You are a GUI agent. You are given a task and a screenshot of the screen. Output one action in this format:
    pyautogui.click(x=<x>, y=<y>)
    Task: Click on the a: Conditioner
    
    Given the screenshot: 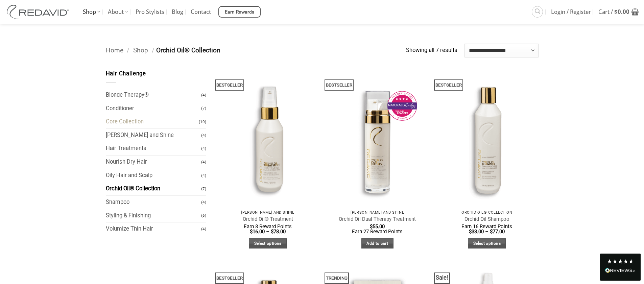 What is the action you would take?
    pyautogui.click(x=153, y=109)
    